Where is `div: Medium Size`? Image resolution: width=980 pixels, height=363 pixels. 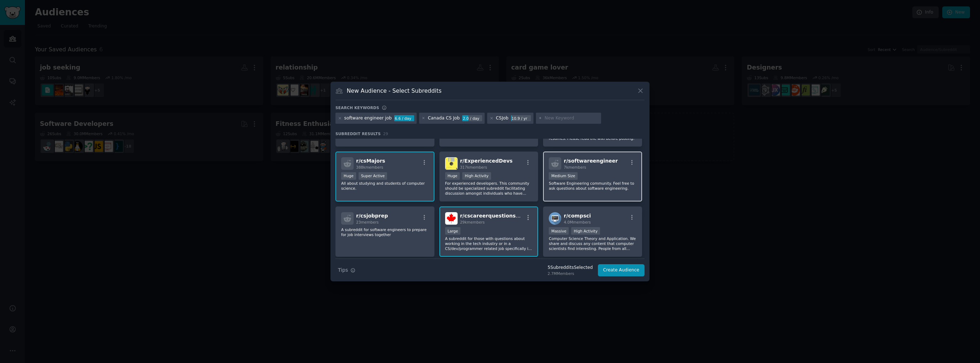
div: Medium Size is located at coordinates (563, 176).